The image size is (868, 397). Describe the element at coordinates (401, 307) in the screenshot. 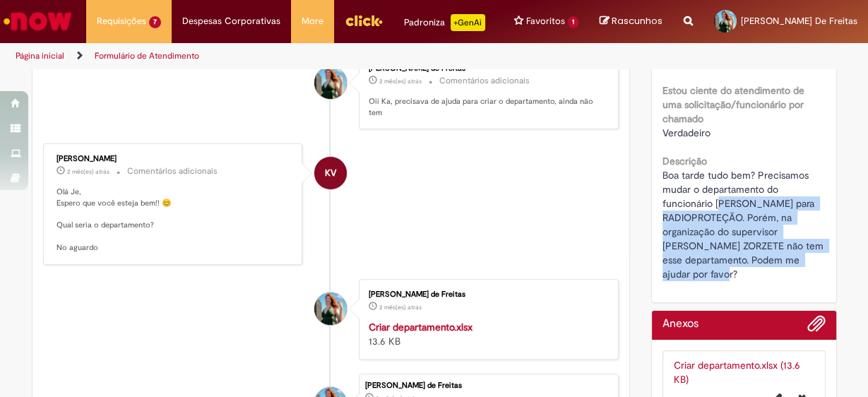

I see `time: 18/06/2025 10:14:37` at that location.